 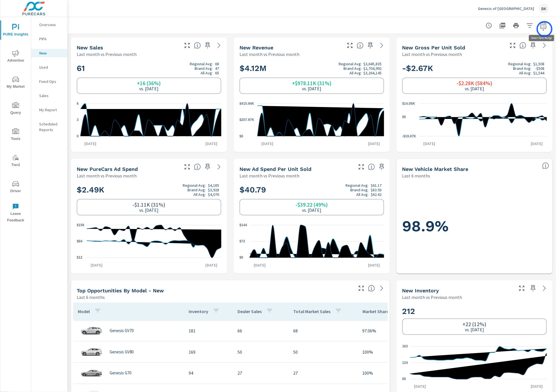 What do you see at coordinates (198, 167) in the screenshot?
I see `span: Total cost of media for all PureCars channels for the selected dealership group over the selected...` at bounding box center [198, 167].